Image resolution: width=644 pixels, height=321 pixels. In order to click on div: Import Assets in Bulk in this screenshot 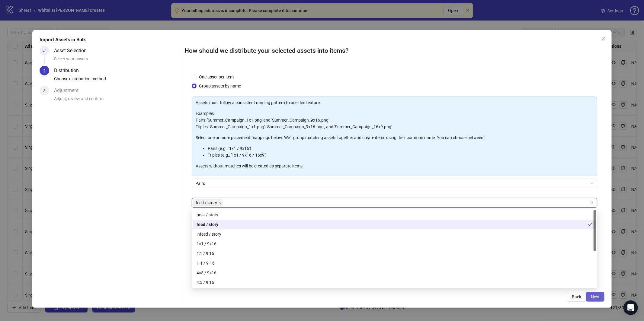, I will do `click(322, 40)`.